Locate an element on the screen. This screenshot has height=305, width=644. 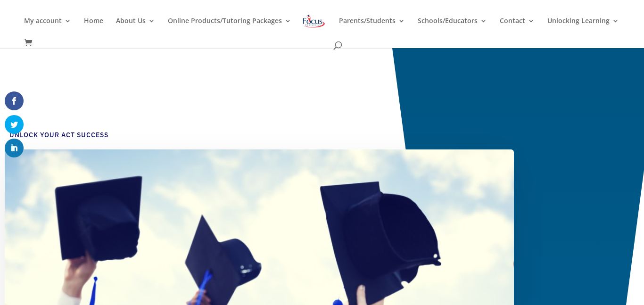
a: Home is located at coordinates (94, 28).